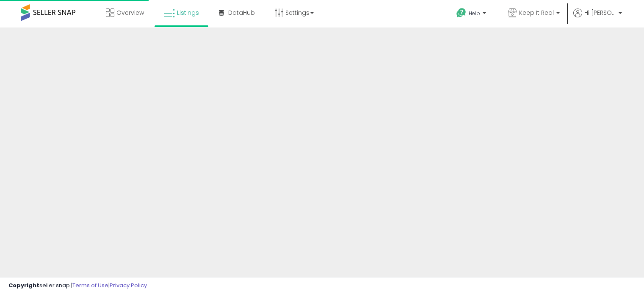 The width and height of the screenshot is (644, 294). I want to click on span: Help, so click(474, 13).